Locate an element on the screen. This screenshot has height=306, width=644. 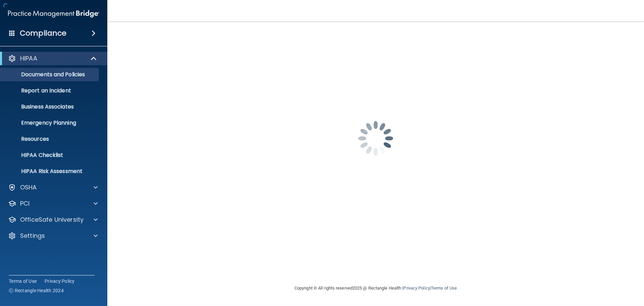
a: HIPAA is located at coordinates (53, 58).